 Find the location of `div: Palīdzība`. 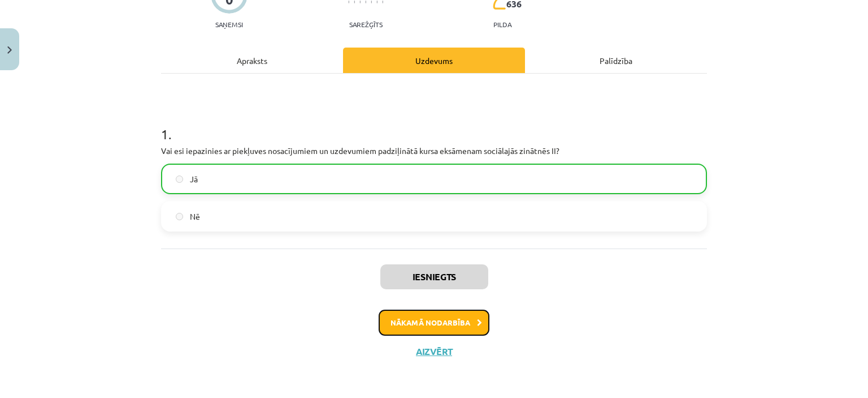

div: Palīdzība is located at coordinates (616, 60).